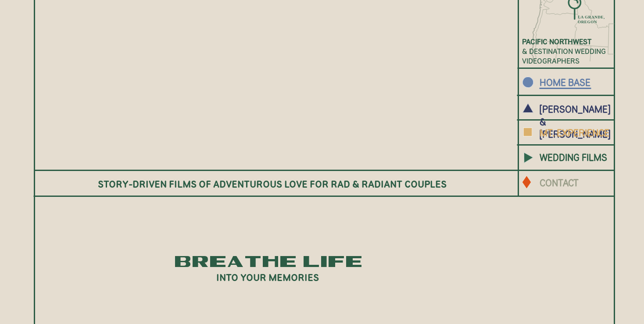 Image resolution: width=644 pixels, height=324 pixels. What do you see at coordinates (576, 133) in the screenshot?
I see `a: MT. EXPERIENCE` at bounding box center [576, 133].